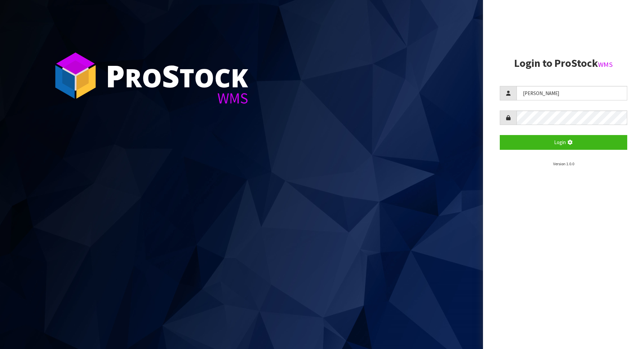  What do you see at coordinates (76, 76) in the screenshot?
I see `img: ProStock Cube` at bounding box center [76, 76].